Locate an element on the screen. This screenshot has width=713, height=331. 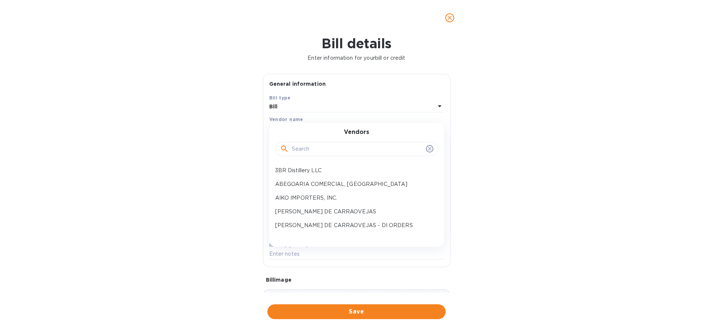
p: Bill image is located at coordinates (357, 280).